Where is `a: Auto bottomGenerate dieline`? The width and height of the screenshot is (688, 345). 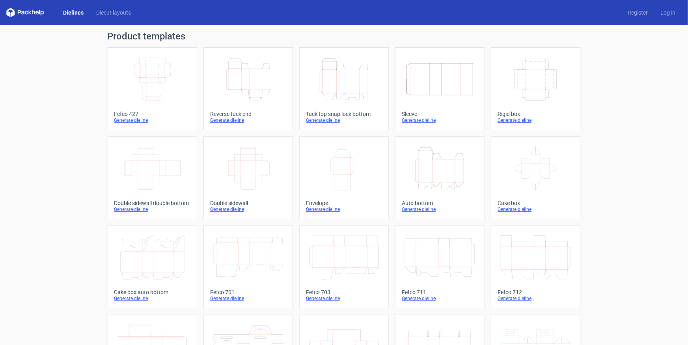 a: Auto bottomGenerate dieline is located at coordinates (440, 178).